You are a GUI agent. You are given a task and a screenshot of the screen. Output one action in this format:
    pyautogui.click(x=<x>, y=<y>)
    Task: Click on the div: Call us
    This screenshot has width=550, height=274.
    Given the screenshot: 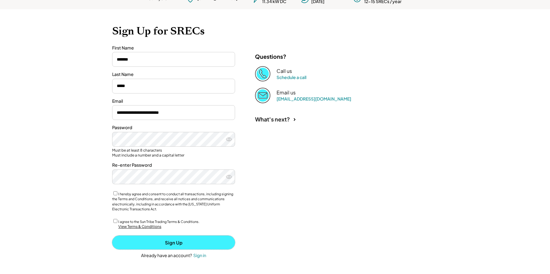 What is the action you would take?
    pyautogui.click(x=284, y=71)
    